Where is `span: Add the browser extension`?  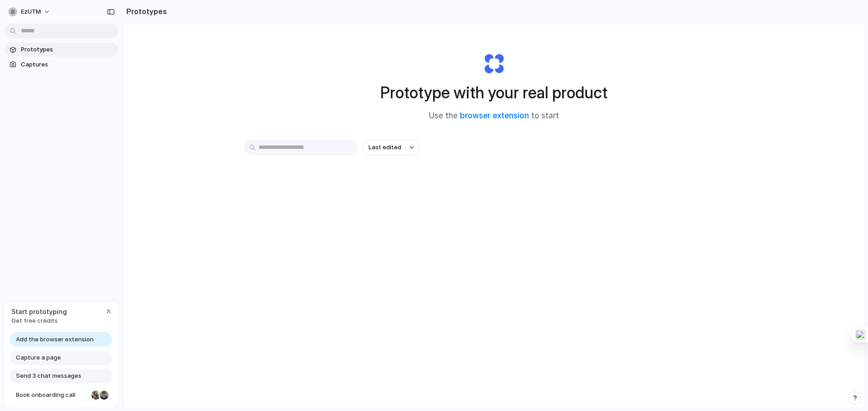
span: Add the browser extension is located at coordinates (55, 340).